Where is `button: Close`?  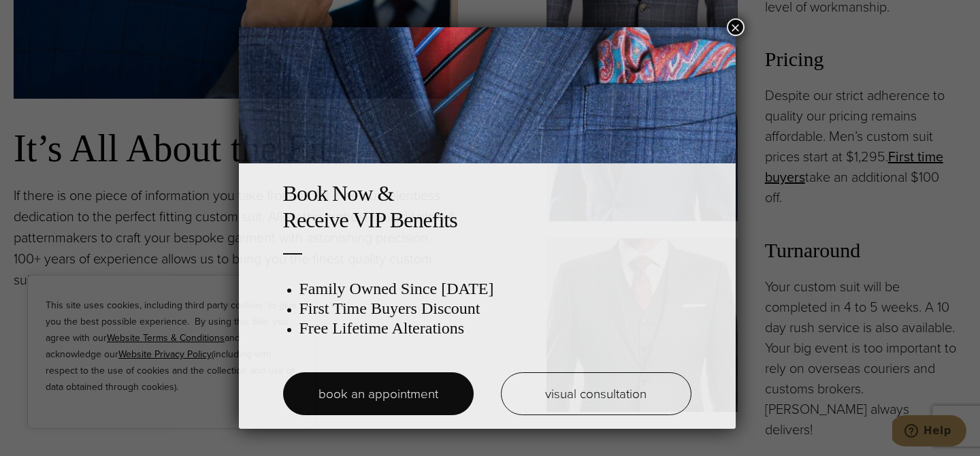 button: Close is located at coordinates (736, 28).